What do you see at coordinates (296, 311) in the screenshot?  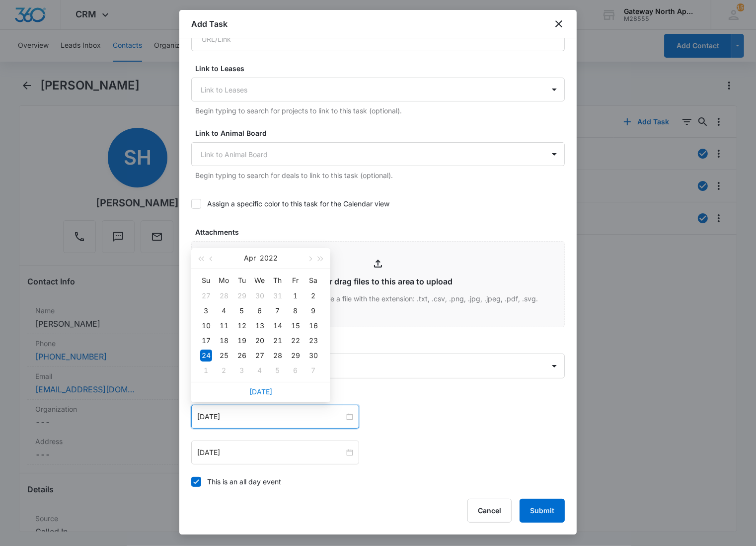 I see `div: 8` at bounding box center [296, 311].